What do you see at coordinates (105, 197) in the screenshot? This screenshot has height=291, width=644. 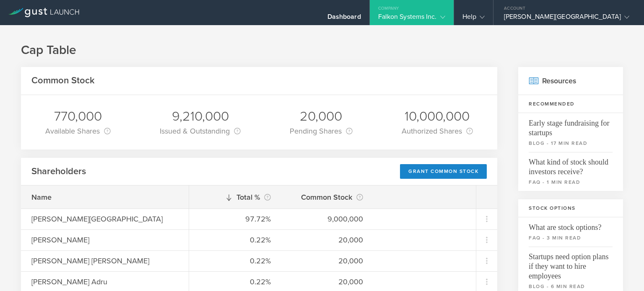 I see `div: Name` at bounding box center [105, 197].